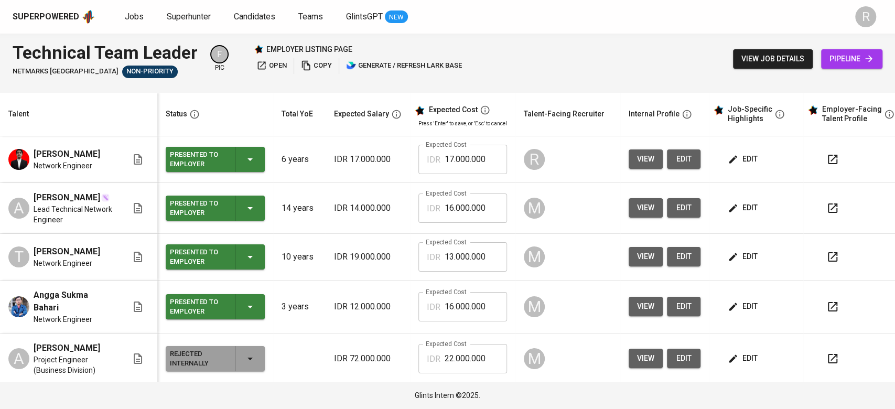 This screenshot has height=409, width=895. I want to click on div: T, so click(19, 257).